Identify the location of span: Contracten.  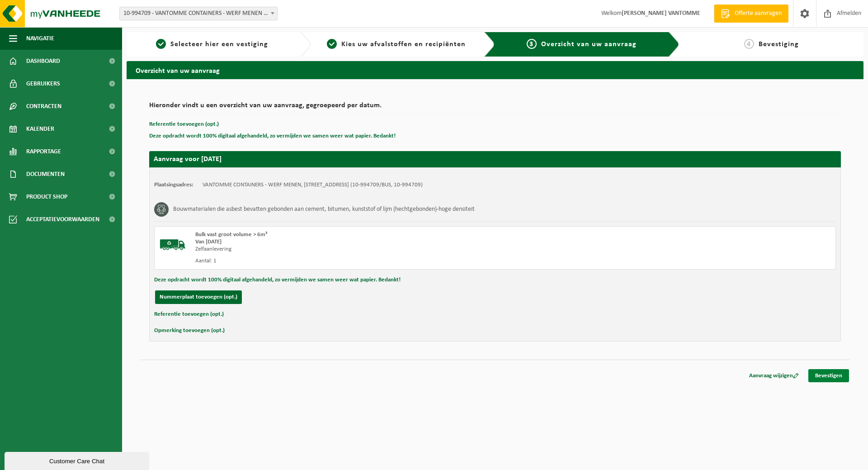
(44, 106).